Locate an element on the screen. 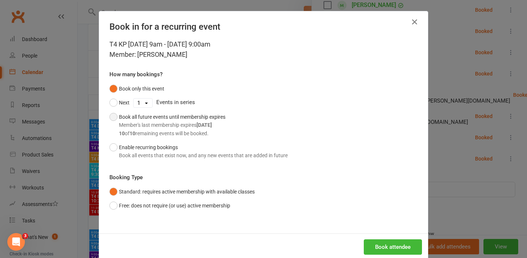  div: Member's last membership expires is located at coordinates (172, 125).